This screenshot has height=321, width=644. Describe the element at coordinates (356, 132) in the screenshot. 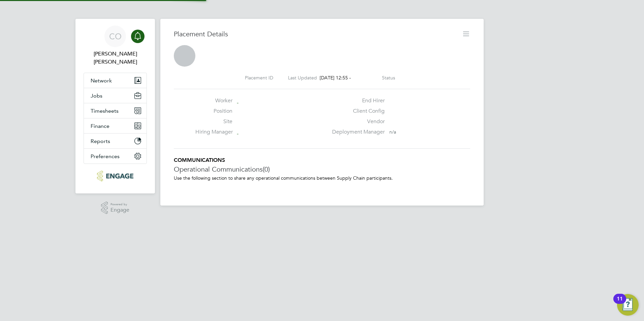

I see `label: Deployment Manager` at that location.